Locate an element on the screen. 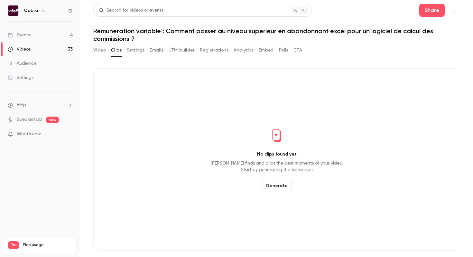 Image resolution: width=473 pixels, height=257 pixels. span: What's new is located at coordinates (29, 134).